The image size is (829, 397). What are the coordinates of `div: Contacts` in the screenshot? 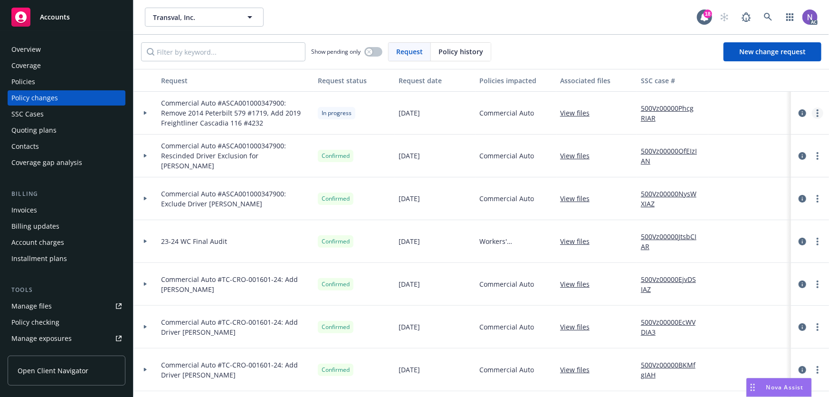 It's located at (25, 146).